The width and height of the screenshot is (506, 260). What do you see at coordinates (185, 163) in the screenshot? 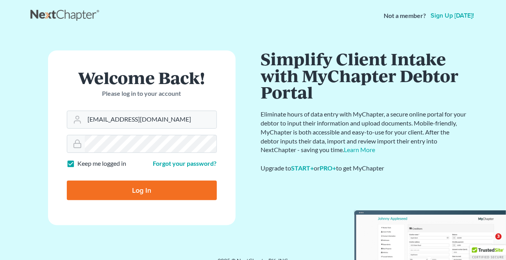
I see `a: Forgot your password?` at bounding box center [185, 163].